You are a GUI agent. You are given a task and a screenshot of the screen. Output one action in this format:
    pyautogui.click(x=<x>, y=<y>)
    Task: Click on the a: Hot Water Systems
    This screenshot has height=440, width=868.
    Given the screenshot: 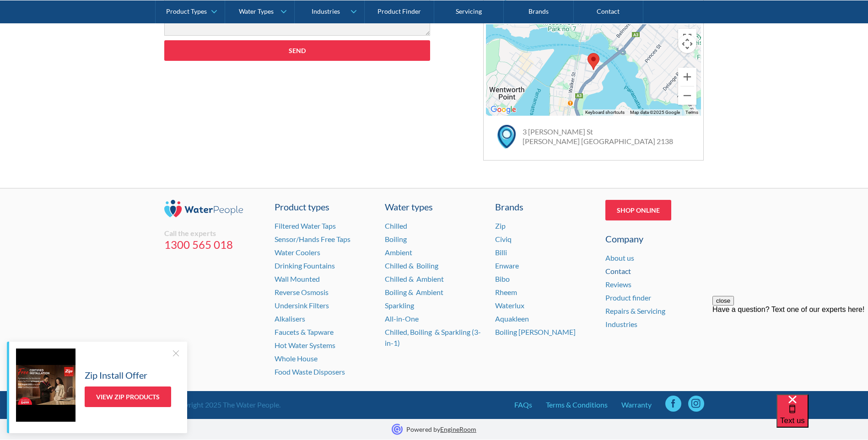 What is the action you would take?
    pyautogui.click(x=305, y=345)
    